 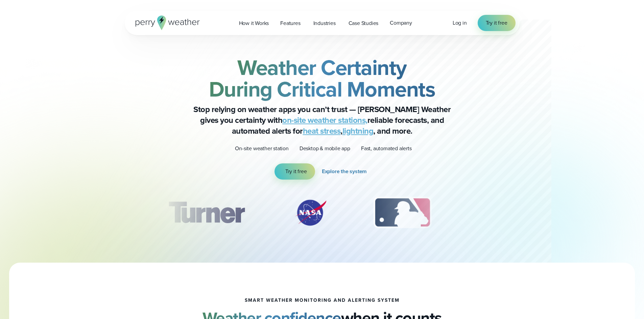 What do you see at coordinates (290, 23) in the screenshot?
I see `span: Features` at bounding box center [290, 23].